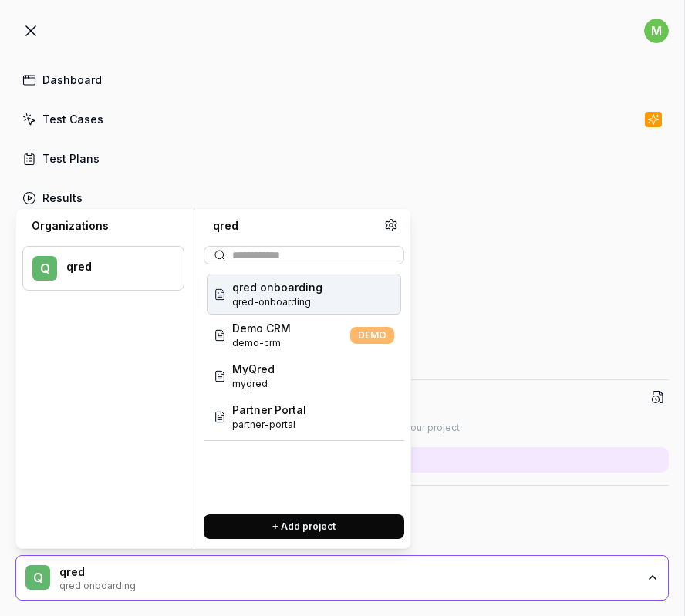 The image size is (685, 616). I want to click on div: Dashboard, so click(72, 80).